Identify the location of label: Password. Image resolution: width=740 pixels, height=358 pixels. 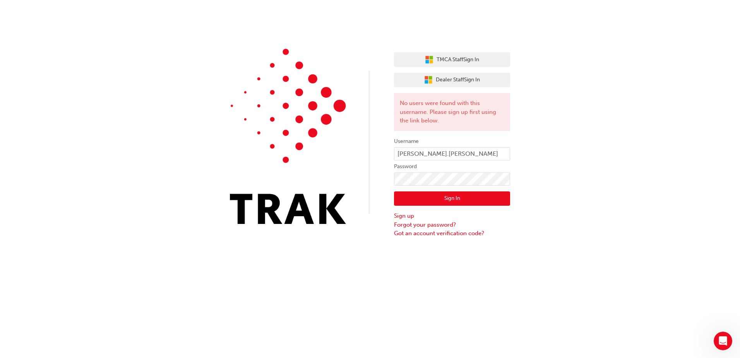
(452, 166).